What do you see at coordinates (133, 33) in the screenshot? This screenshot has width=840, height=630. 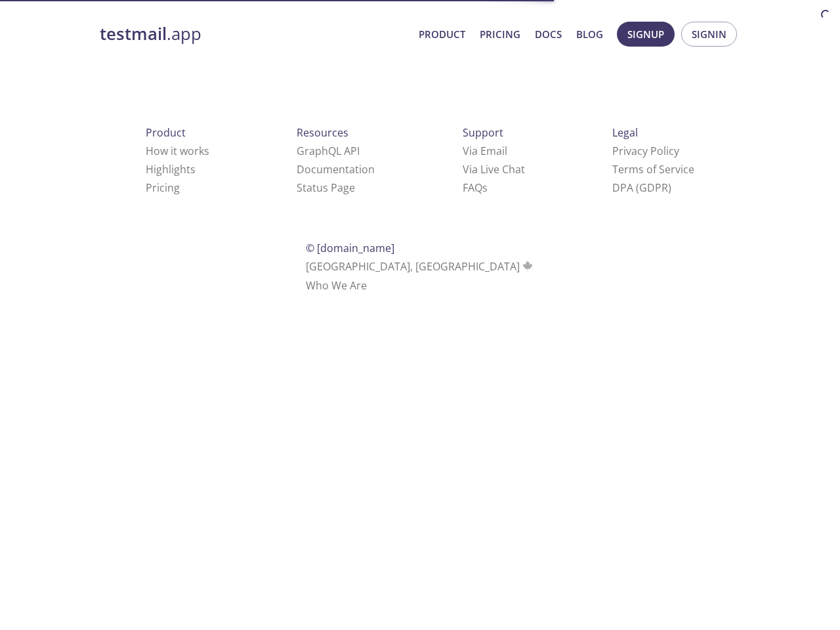 I see `strong: testmail` at bounding box center [133, 33].